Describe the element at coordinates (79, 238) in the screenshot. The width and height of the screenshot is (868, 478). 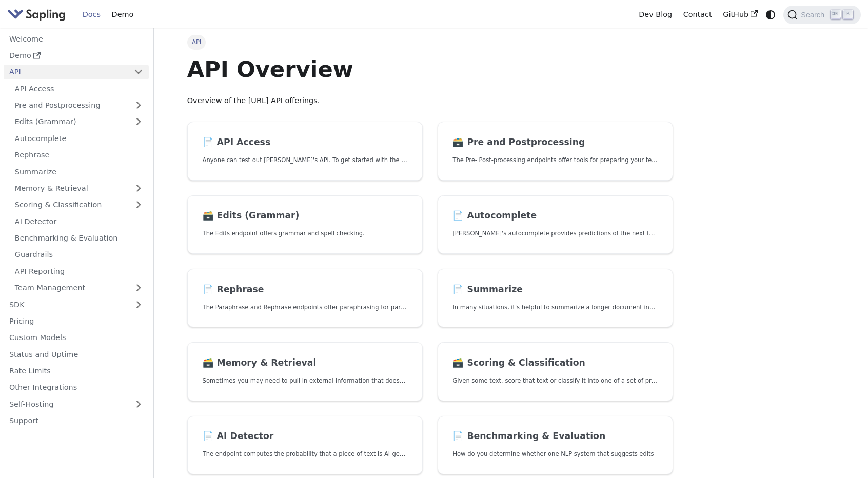
I see `a: Benchmarking & Evaluation` at that location.